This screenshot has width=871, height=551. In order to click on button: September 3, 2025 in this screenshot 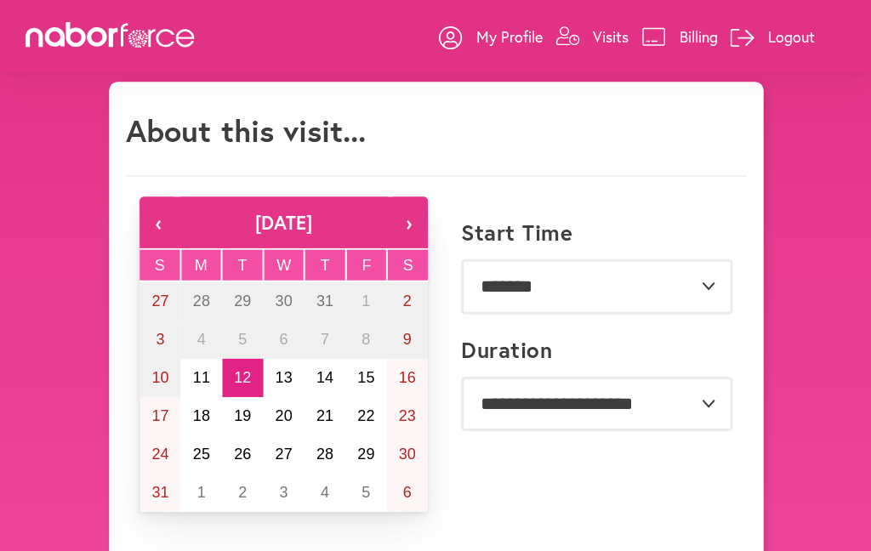, I will do `click(283, 491)`.